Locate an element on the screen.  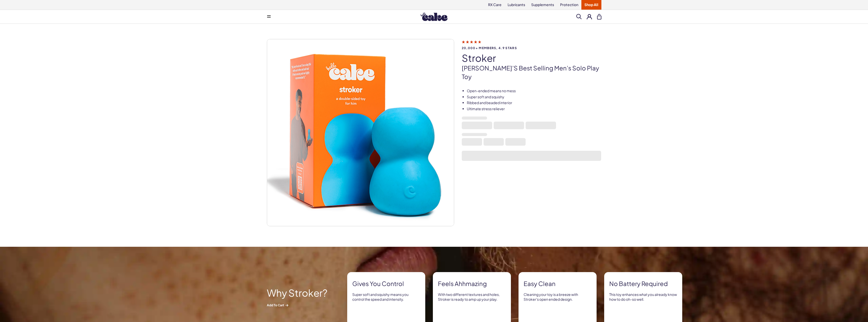
p: Cleaning your toy is a breeze with Stroker's open ended design. is located at coordinates (558, 297).